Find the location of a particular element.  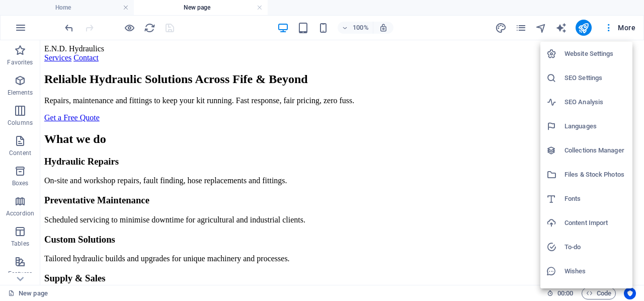

h6: To-do is located at coordinates (595, 247).